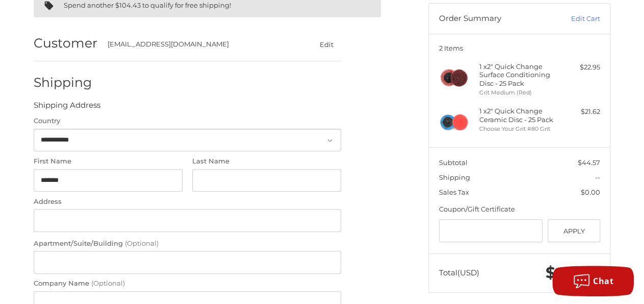 This screenshot has height=304, width=644. I want to click on label: First Name, so click(108, 161).